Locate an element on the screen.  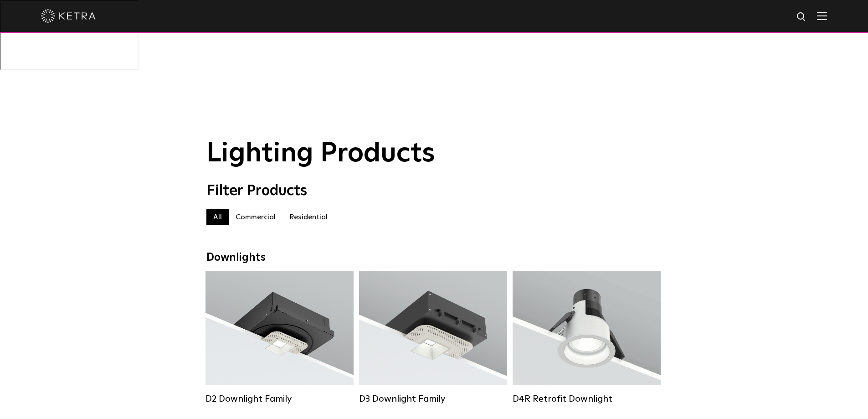
img: Hamburger%20Nav.svg is located at coordinates (822, 15).